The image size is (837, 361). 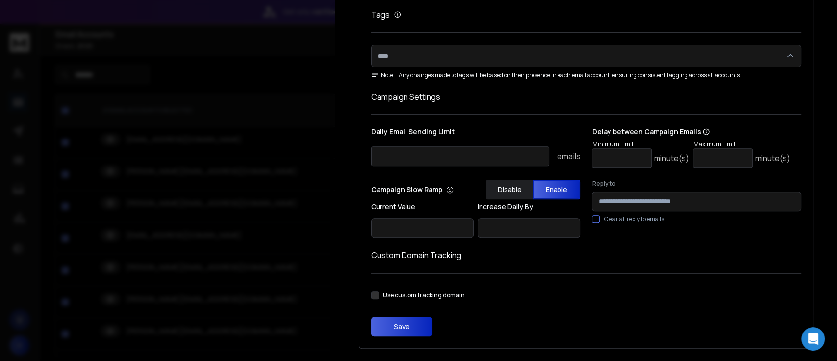 I want to click on h1: Tags, so click(x=381, y=15).